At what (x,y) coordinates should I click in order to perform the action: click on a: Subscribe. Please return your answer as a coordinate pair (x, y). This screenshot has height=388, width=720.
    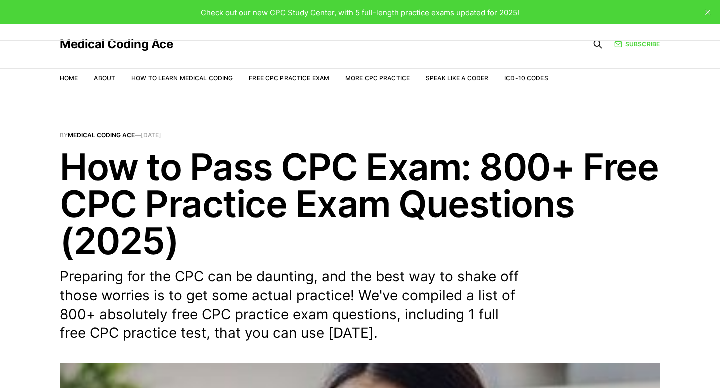
    Looking at the image, I should click on (637, 44).